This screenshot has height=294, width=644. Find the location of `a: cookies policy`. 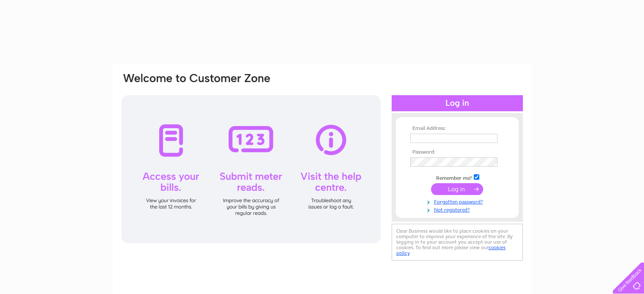

a: cookies policy is located at coordinates (451, 250).